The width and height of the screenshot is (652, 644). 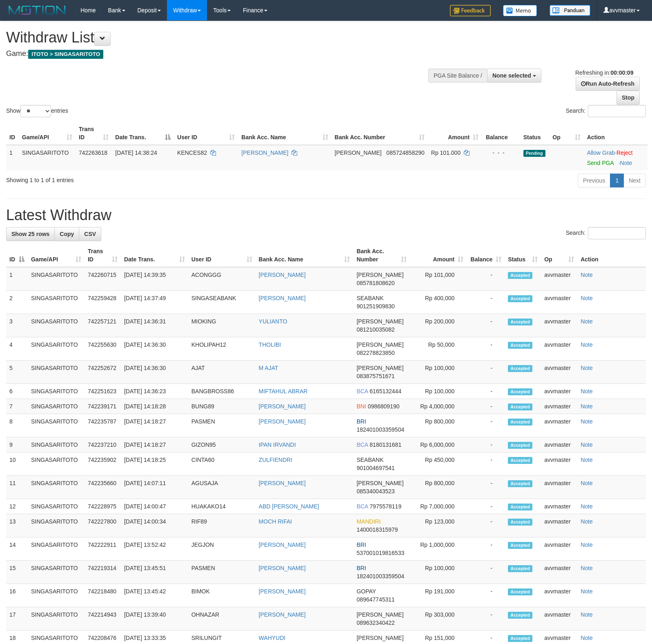 What do you see at coordinates (17, 507) in the screenshot?
I see `td: 12` at bounding box center [17, 507].